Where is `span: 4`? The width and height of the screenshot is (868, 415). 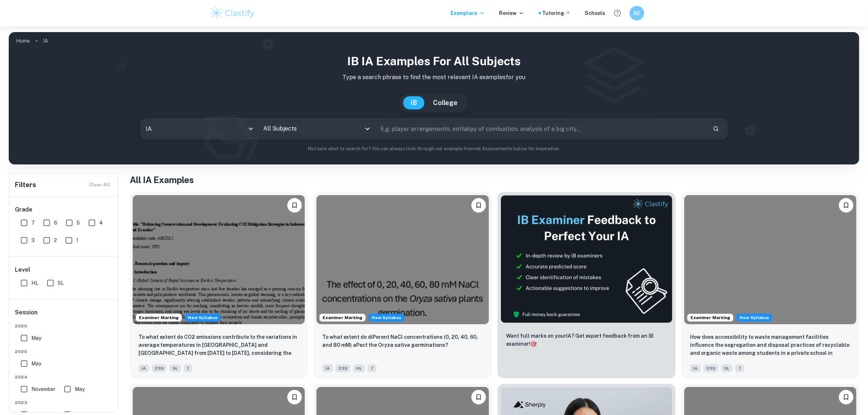 span: 4 is located at coordinates (101, 223).